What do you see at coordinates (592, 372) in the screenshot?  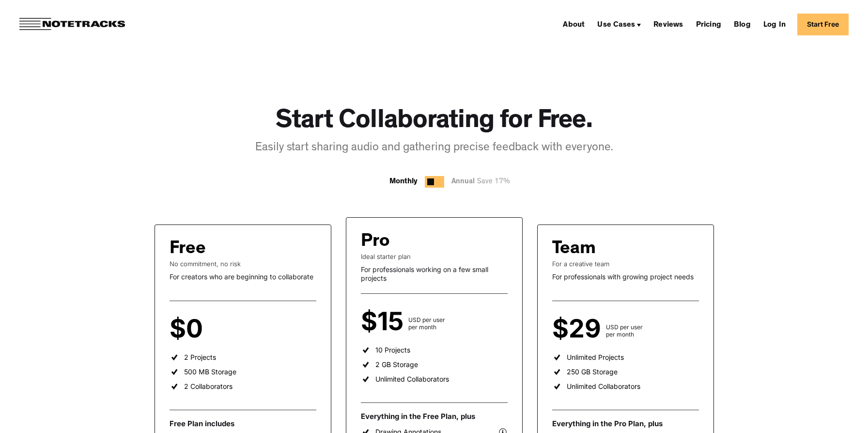 I see `div: 250 GB Storage` at bounding box center [592, 372].